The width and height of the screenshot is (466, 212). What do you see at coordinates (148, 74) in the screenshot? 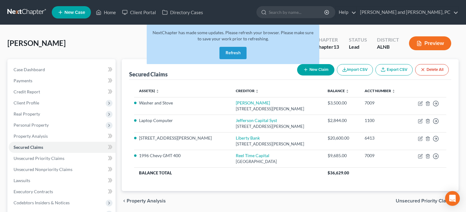
I see `div: Secured Claims` at bounding box center [148, 74].